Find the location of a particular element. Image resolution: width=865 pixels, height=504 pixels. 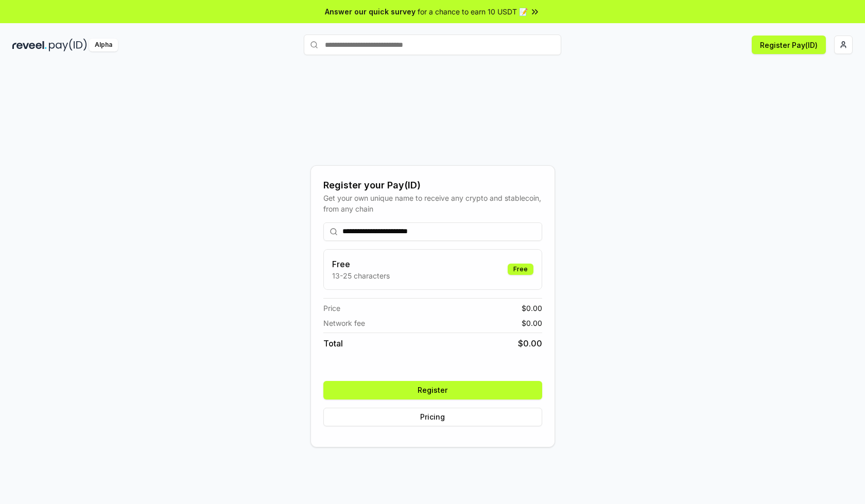

div: Register your Pay(ID) is located at coordinates (432, 185).